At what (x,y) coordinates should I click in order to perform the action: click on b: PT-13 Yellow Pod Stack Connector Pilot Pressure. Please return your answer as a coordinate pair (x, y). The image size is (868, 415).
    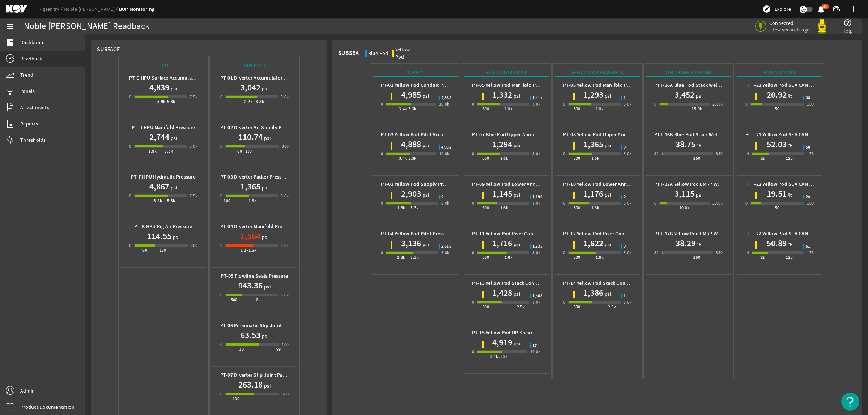
    Looking at the image, I should click on (527, 283).